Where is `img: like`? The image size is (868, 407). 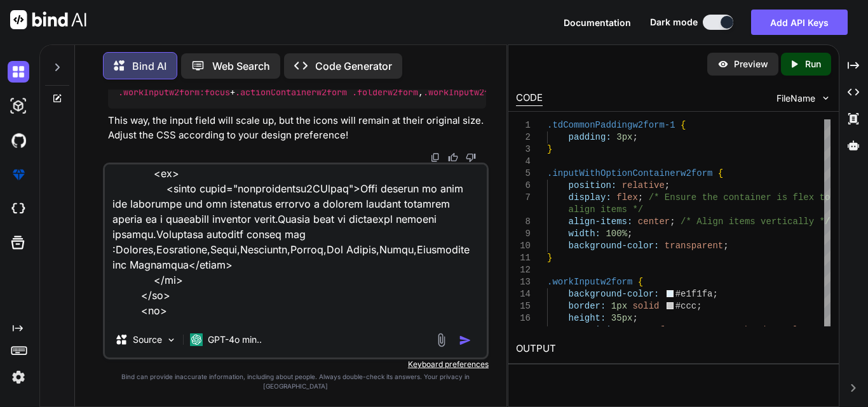
img: like is located at coordinates (453, 157).